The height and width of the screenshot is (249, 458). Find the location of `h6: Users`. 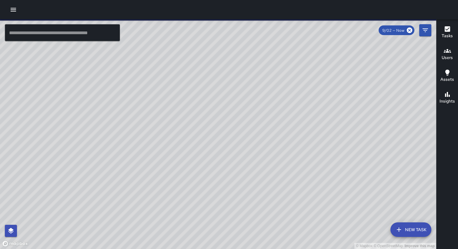

h6: Users is located at coordinates (447, 58).